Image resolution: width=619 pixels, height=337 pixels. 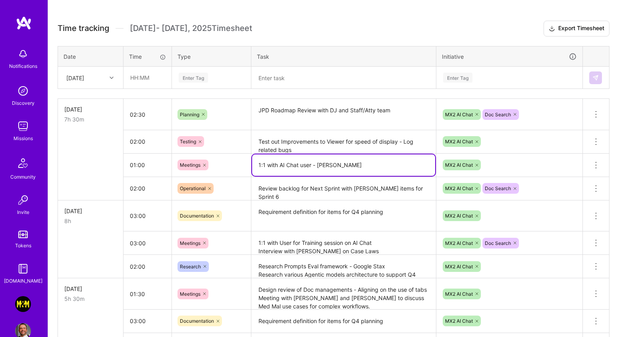 I want to click on div: 7h 30m, so click(x=91, y=119).